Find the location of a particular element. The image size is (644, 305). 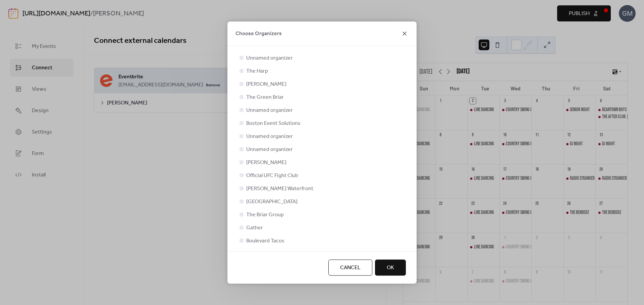

span: Boston Event Solutions is located at coordinates (273, 124).